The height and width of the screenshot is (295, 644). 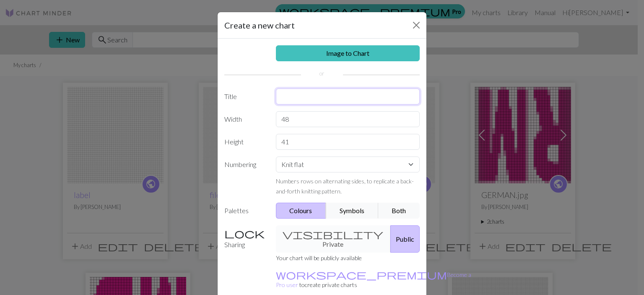 What do you see at coordinates (301, 210) in the screenshot?
I see `button: Colours` at bounding box center [301, 210].